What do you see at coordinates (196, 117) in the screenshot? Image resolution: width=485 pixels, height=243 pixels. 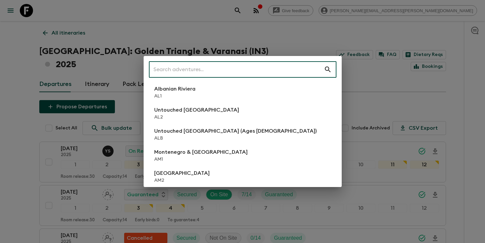 I see `p: AL2` at bounding box center [196, 117].